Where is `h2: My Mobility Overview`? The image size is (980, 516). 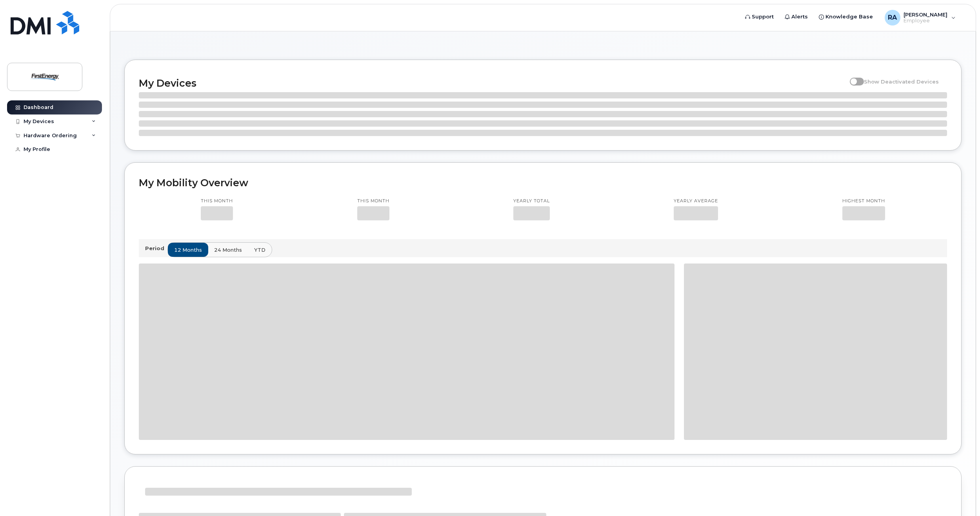
h2: My Mobility Overview is located at coordinates (543, 183).